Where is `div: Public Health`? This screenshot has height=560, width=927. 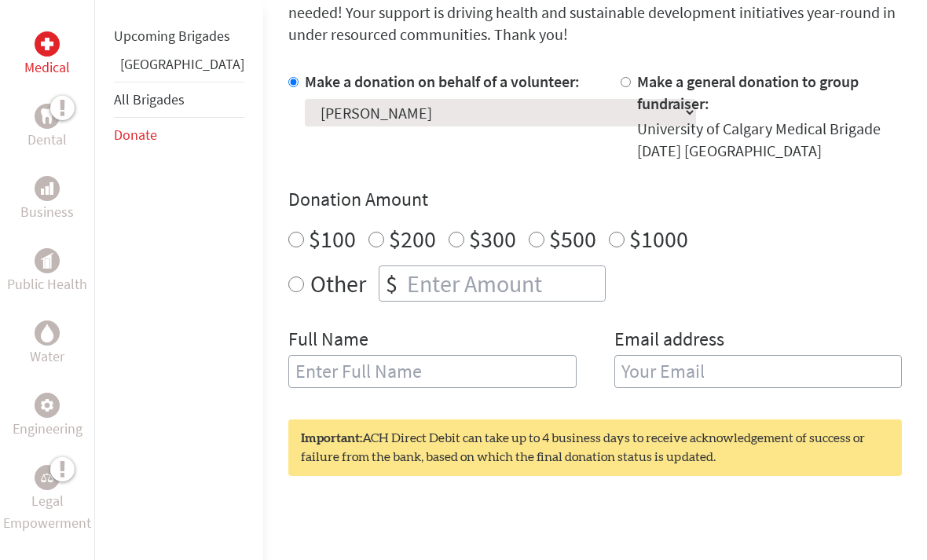
div: Public Health is located at coordinates (47, 261).